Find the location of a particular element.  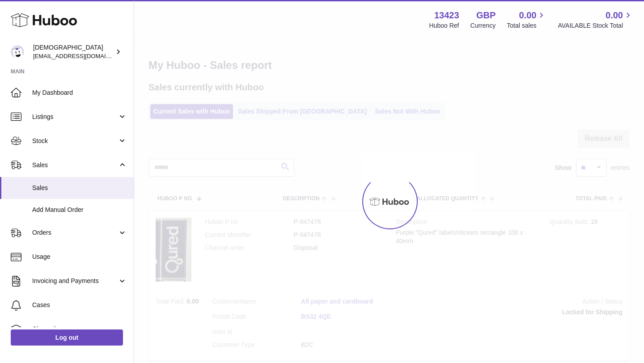

span: Total sales is located at coordinates (526, 25).